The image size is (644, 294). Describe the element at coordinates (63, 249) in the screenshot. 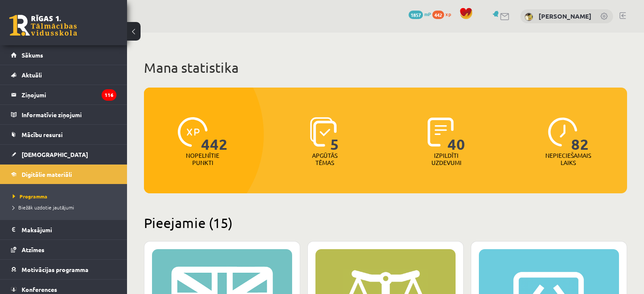

I see `a: Atzīmes` at that location.